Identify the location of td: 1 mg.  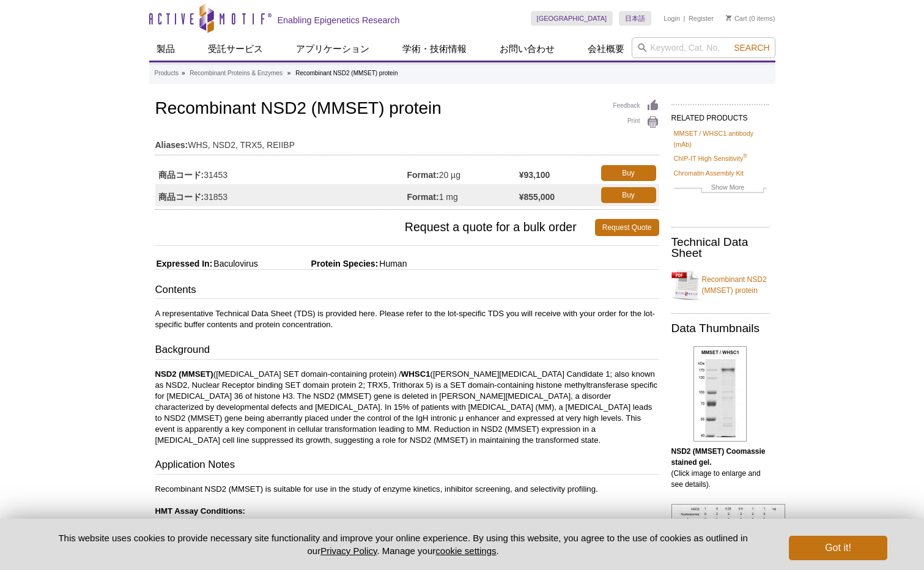
(463, 195).